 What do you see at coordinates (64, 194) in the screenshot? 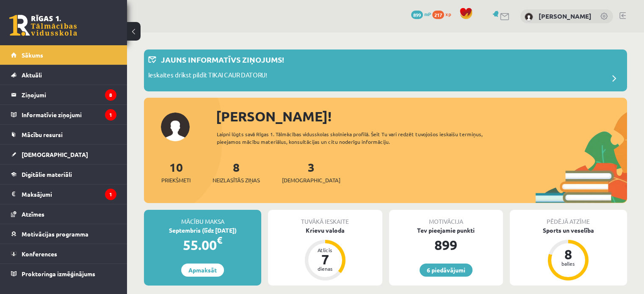
I see `a: Maksājumi1` at bounding box center [64, 194].